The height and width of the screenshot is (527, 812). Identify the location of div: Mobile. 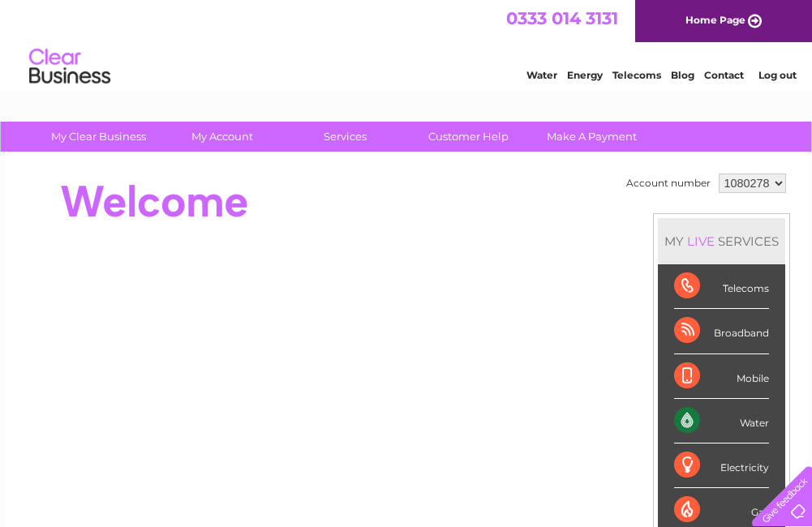
(721, 376).